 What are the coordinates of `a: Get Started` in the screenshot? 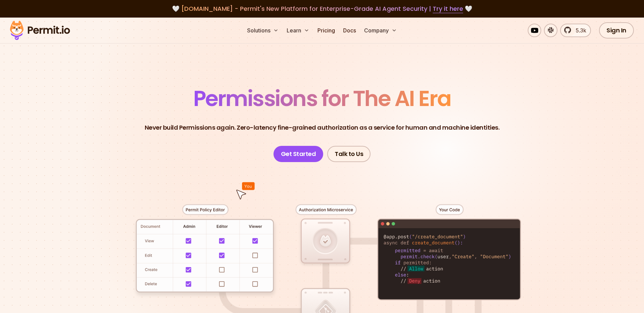 It's located at (298, 154).